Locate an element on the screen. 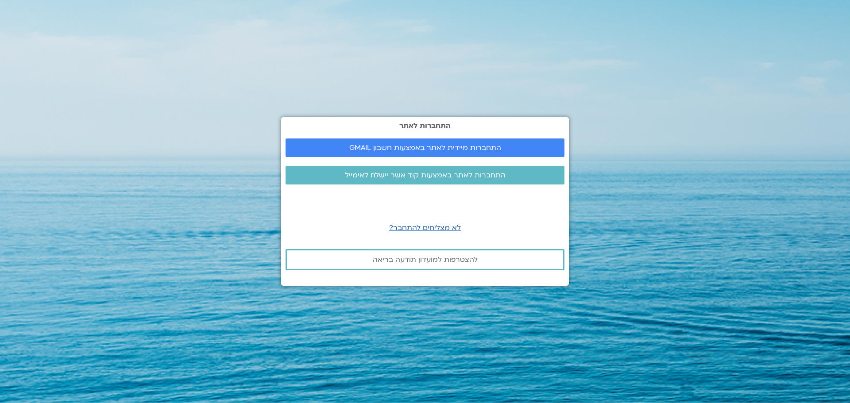 The height and width of the screenshot is (403, 850). a: להצטרפות למועדון תודעה בריאה is located at coordinates (425, 260).